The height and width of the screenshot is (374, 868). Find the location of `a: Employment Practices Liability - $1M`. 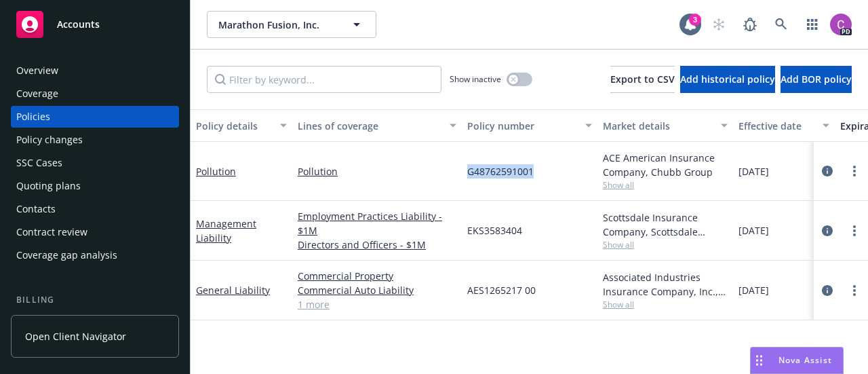

a: Employment Practices Liability - $1M is located at coordinates (377, 223).